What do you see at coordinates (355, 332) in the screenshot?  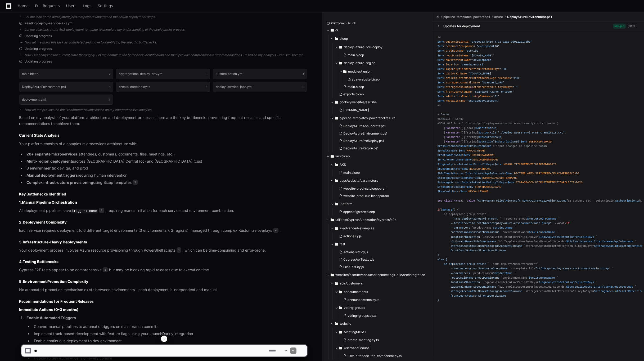 I see `span: MeetingMGMT` at bounding box center [355, 332].